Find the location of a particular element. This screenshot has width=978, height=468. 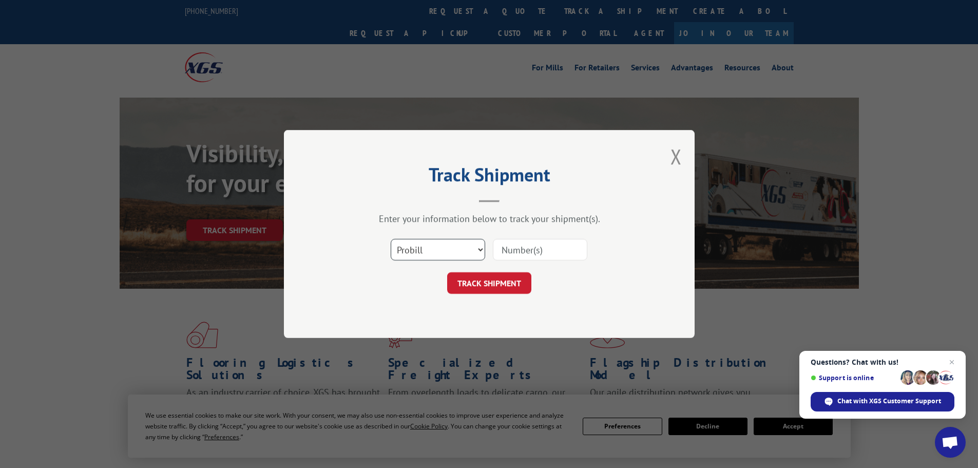

span: Support is online is located at coordinates (854, 377).